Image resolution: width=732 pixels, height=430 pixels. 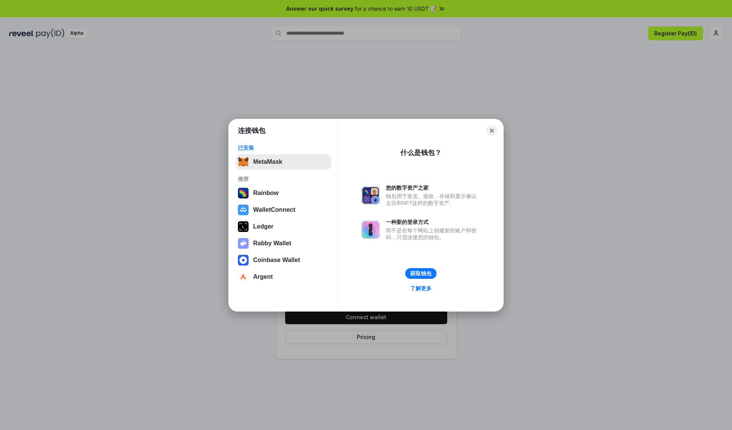 I want to click on button: Rainbow, so click(x=283, y=193).